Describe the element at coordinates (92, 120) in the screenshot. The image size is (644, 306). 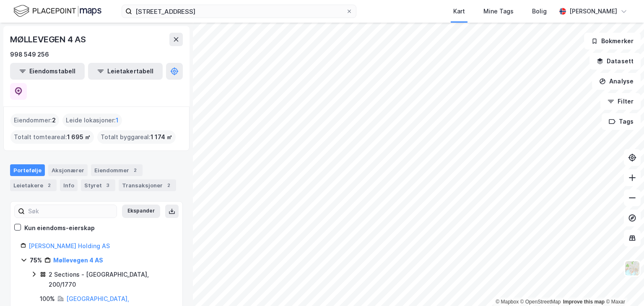
I see `div: Leide lokasjoner :` at that location.